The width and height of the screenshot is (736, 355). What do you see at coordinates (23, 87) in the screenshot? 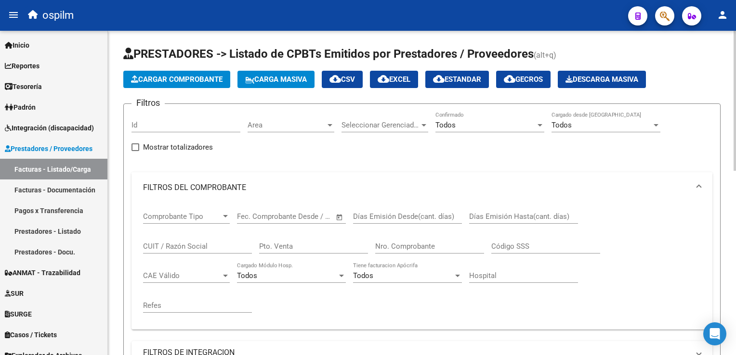
I see `span: Tesorería` at bounding box center [23, 87].